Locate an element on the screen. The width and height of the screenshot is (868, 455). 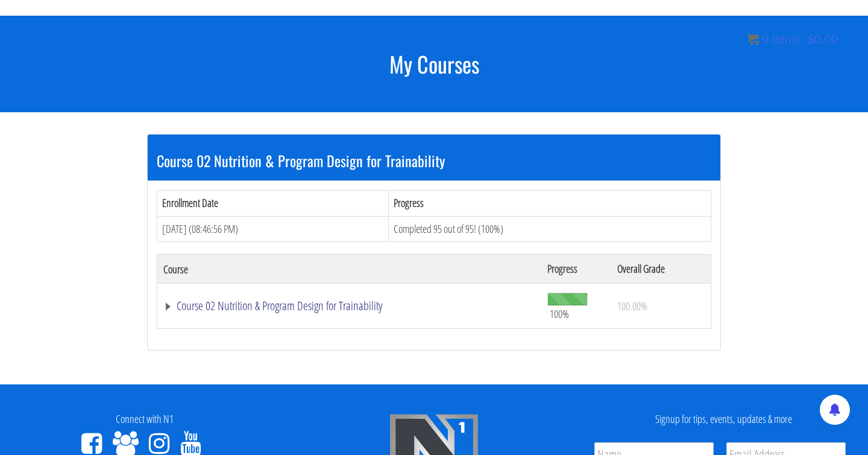
a: Course 02 Nutrition & Program Design for Trainability is located at coordinates (349, 306).